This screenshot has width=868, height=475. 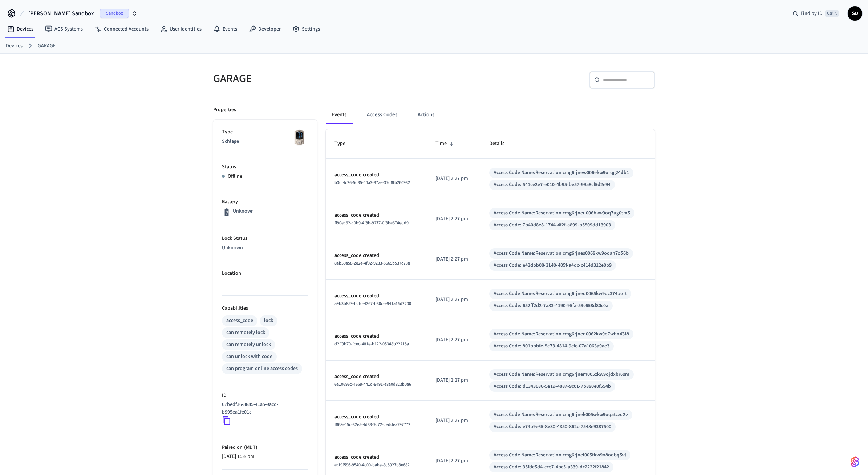 What do you see at coordinates (560, 294) in the screenshot?
I see `div: Access Code Name: Reservation cmg6rjneq0065kw9oz374port` at bounding box center [560, 294].